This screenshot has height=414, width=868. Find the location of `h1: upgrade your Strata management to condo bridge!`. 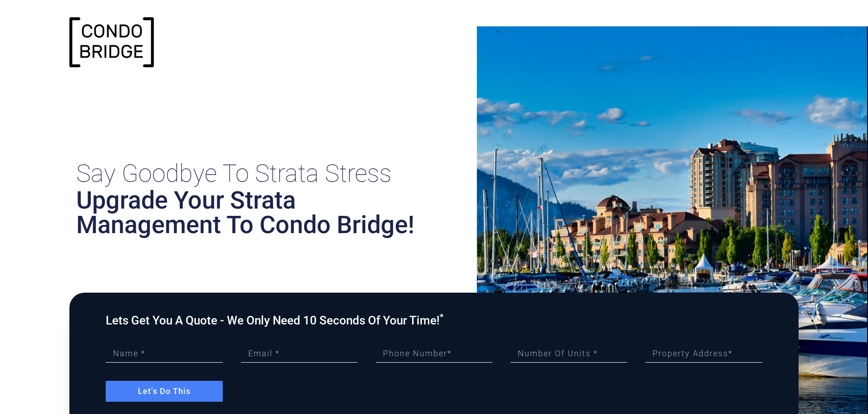

h1: upgrade your Strata management to condo bridge! is located at coordinates (257, 212).